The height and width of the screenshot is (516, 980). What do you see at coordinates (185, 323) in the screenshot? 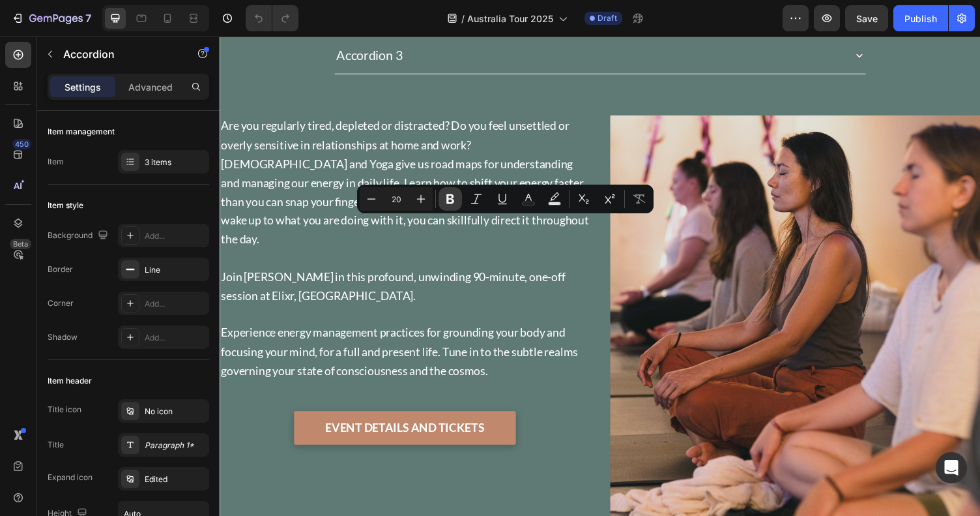
I see `span: Experience energy management practices for grounding your body and focusing your mind, for a full...` at bounding box center [185, 323].